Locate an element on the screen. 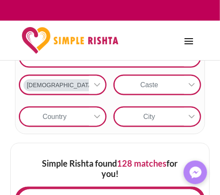 This screenshot has height=195, width=220. span: 128 matches is located at coordinates (142, 163).